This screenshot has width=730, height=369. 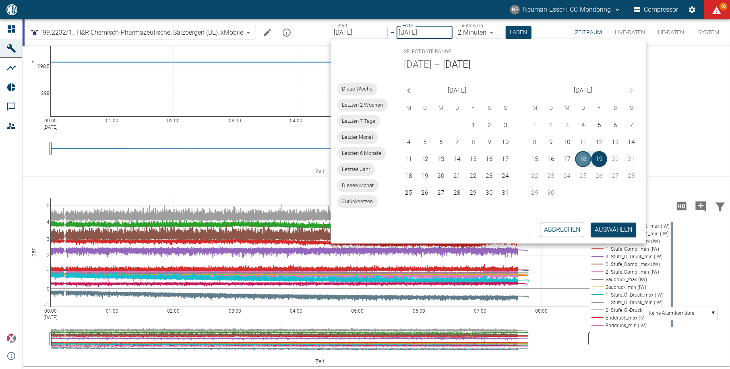 I want to click on button: 21, so click(x=458, y=176).